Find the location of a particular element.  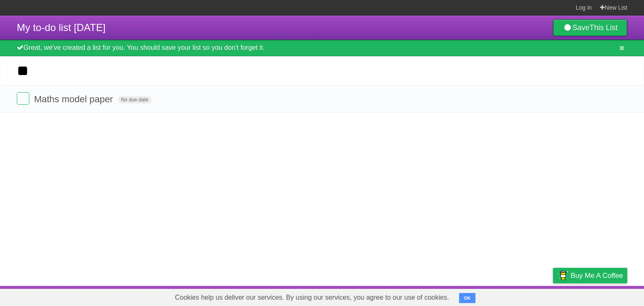

span: No due date is located at coordinates (135, 100).